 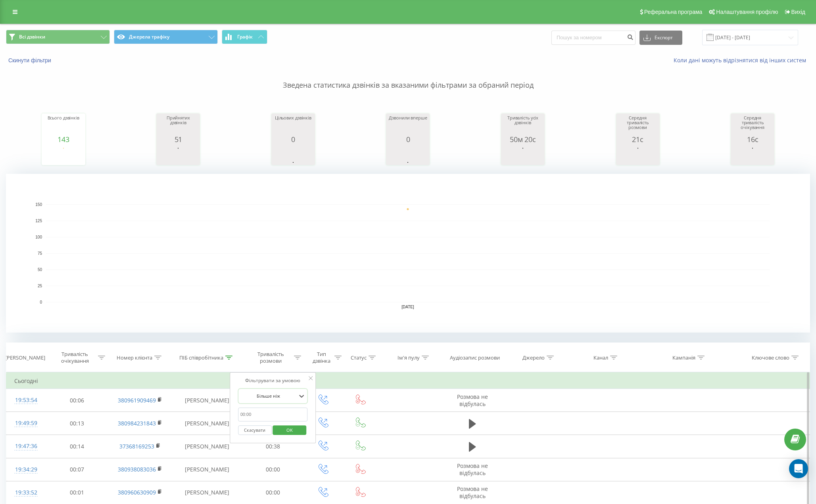 I want to click on td: 00:01, so click(x=77, y=492).